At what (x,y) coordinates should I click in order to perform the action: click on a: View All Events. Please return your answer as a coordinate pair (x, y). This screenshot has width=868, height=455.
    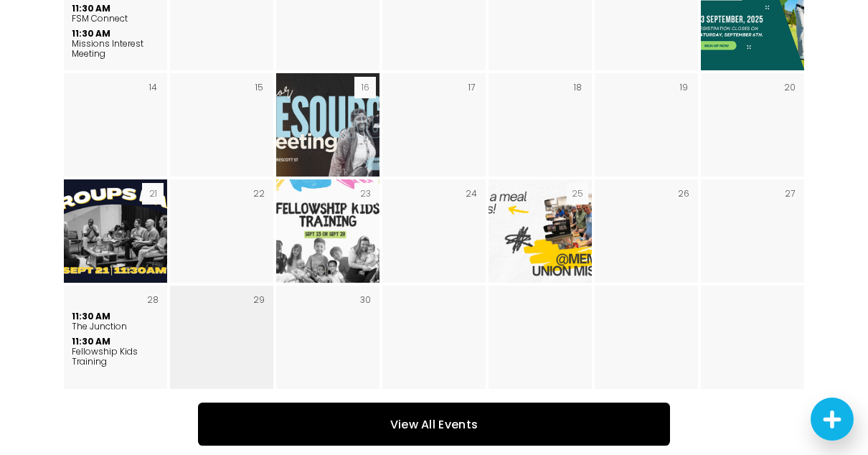
    Looking at the image, I should click on (434, 424).